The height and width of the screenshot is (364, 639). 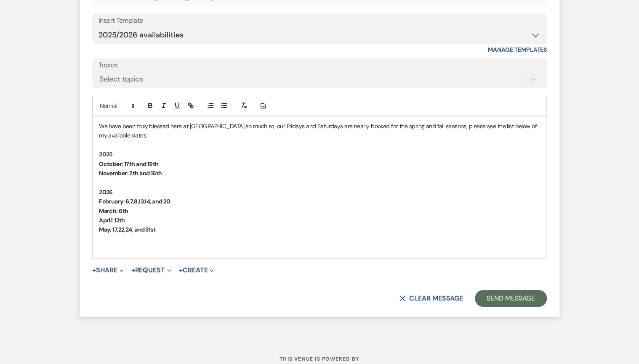 What do you see at coordinates (112, 220) in the screenshot?
I see `strong: April: 12th` at bounding box center [112, 220].